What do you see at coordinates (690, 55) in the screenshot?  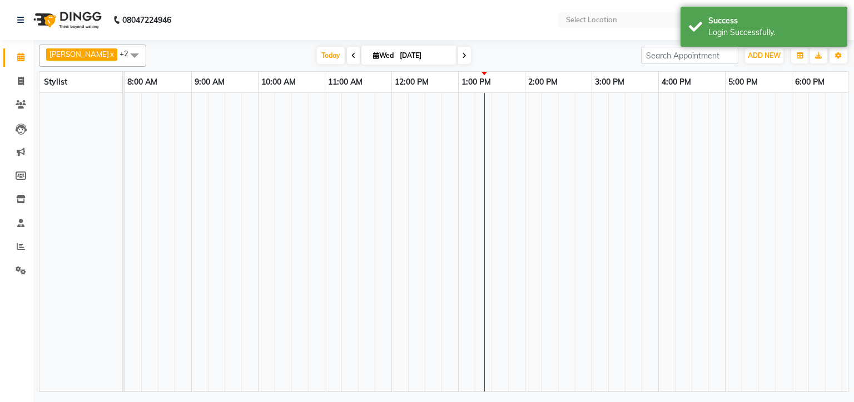 I see `input: Search Appointment` at bounding box center [690, 55].